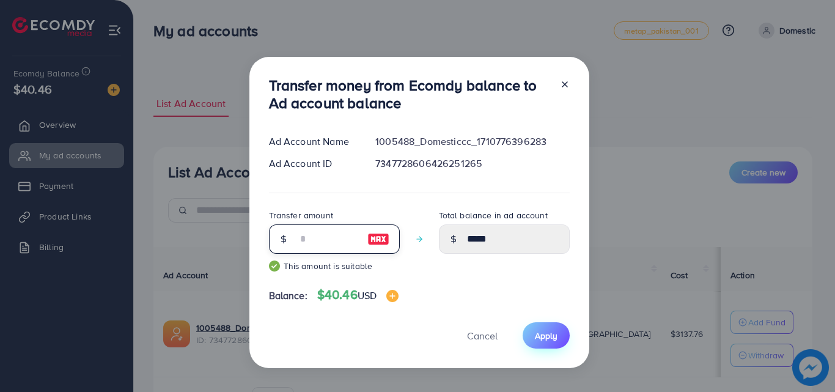  Describe the element at coordinates (546, 335) in the screenshot. I see `button: Apply` at that location.